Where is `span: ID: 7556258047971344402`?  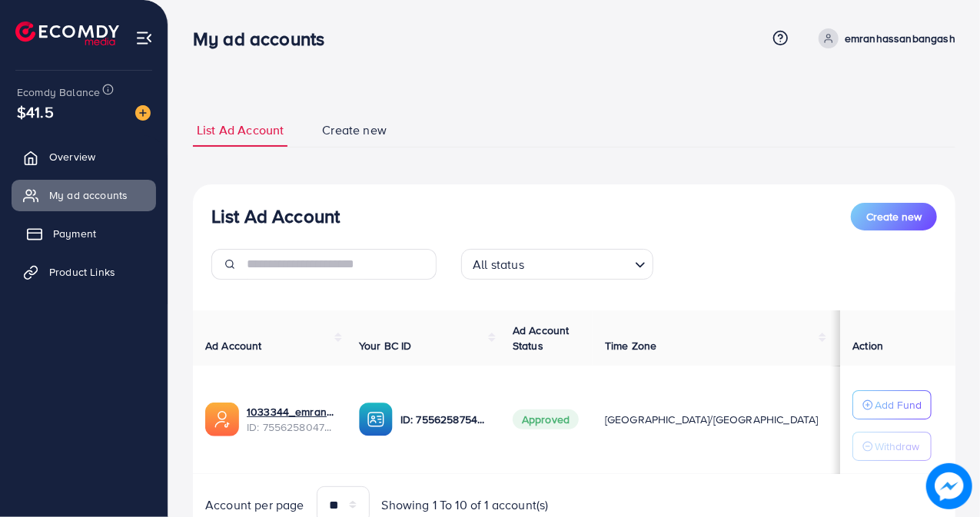
span: ID: 7556258047971344402 is located at coordinates (291, 428).